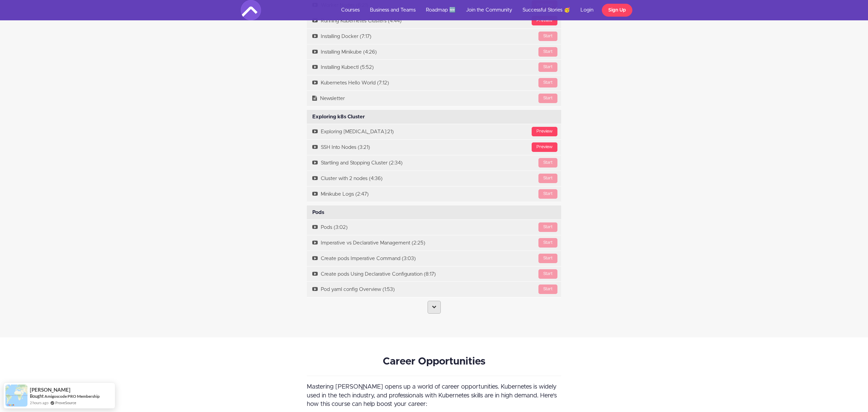 Image resolution: width=868 pixels, height=412 pixels. What do you see at coordinates (617, 10) in the screenshot?
I see `a: Sign Up` at bounding box center [617, 10].